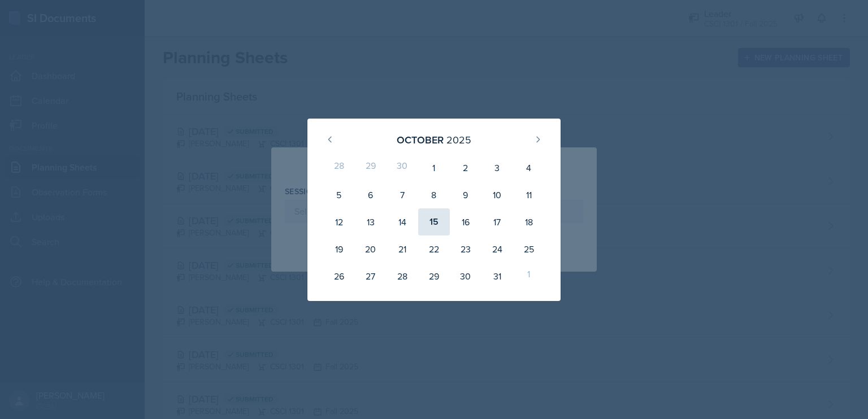 This screenshot has height=419, width=868. What do you see at coordinates (466, 222) in the screenshot?
I see `div: 16` at bounding box center [466, 222].